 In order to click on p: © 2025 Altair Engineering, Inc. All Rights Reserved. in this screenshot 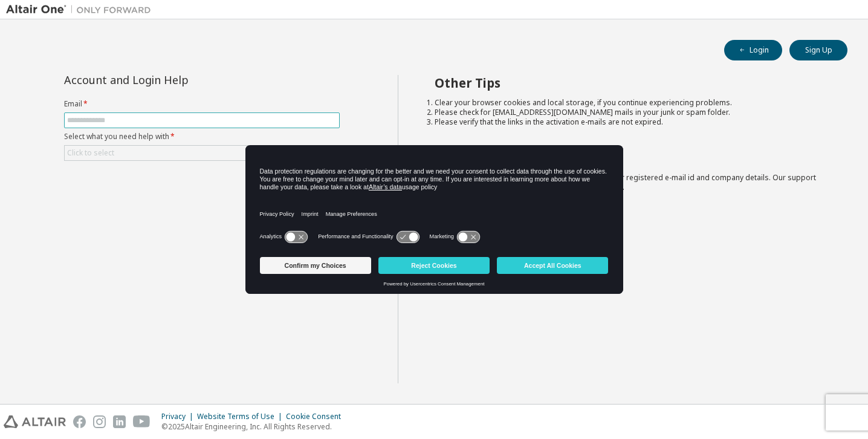, I will do `click(254, 427)`.